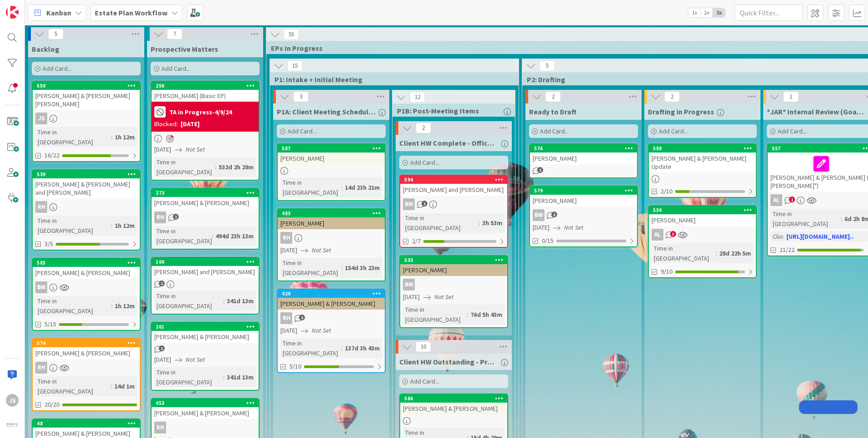 The height and width of the screenshot is (438, 868). Describe the element at coordinates (291, 35) in the screenshot. I see `span: 55` at that location.